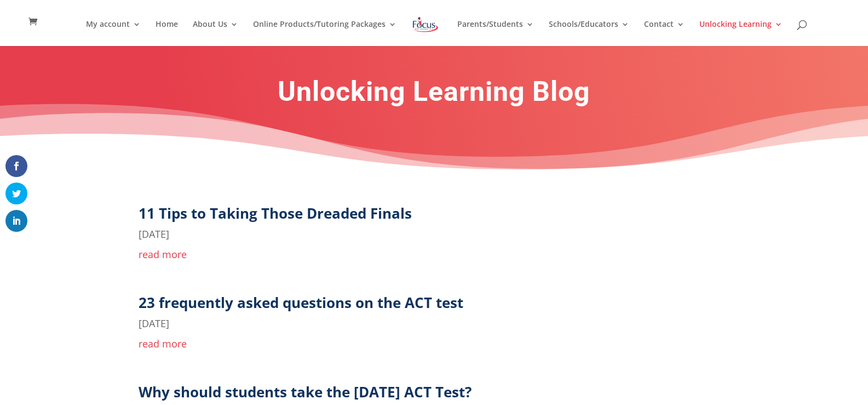  I want to click on a: My account, so click(113, 33).